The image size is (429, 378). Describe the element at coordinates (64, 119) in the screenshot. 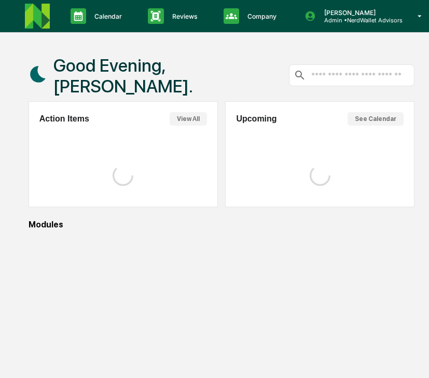

I see `h2: Action Items` at that location.